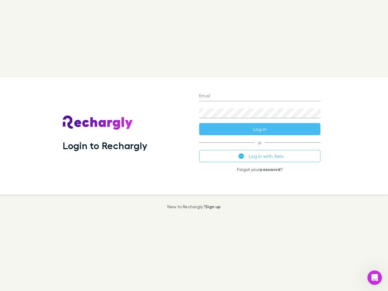  Describe the element at coordinates (260, 156) in the screenshot. I see `button: Log in with Xero` at that location.